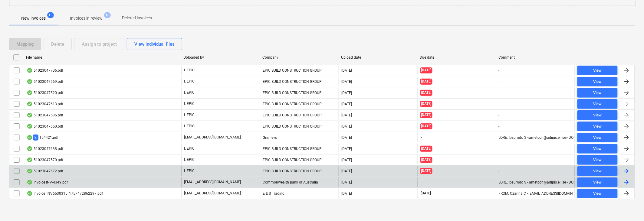  I want to click on div: 51023047570.pdf, so click(45, 160).